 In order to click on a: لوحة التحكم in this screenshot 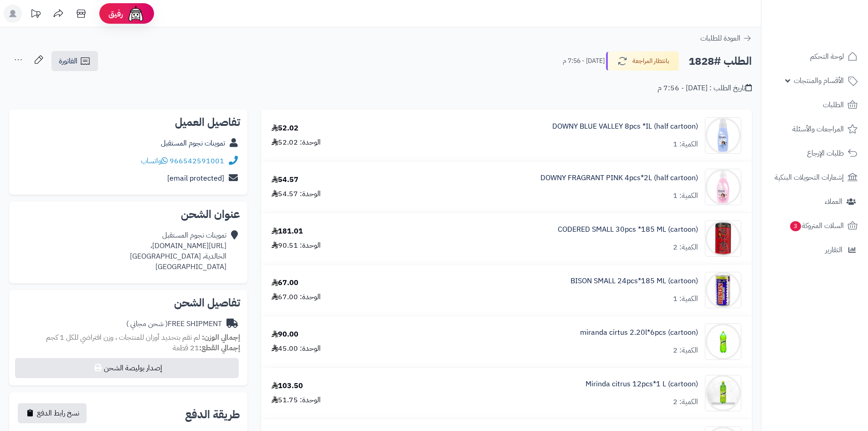, I will do `click(815, 56)`.